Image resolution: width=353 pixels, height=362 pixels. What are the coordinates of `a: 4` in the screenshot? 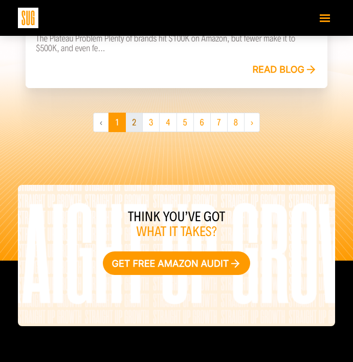 It's located at (168, 122).